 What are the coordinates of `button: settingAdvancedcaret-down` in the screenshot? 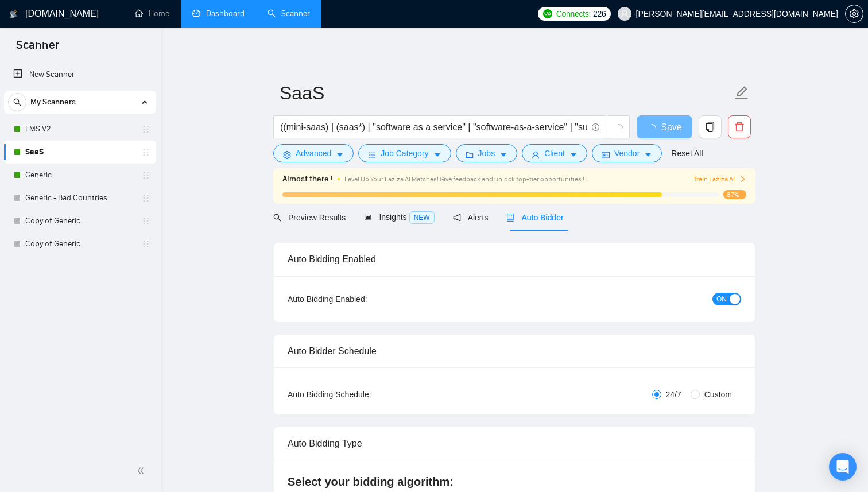 It's located at (313, 153).